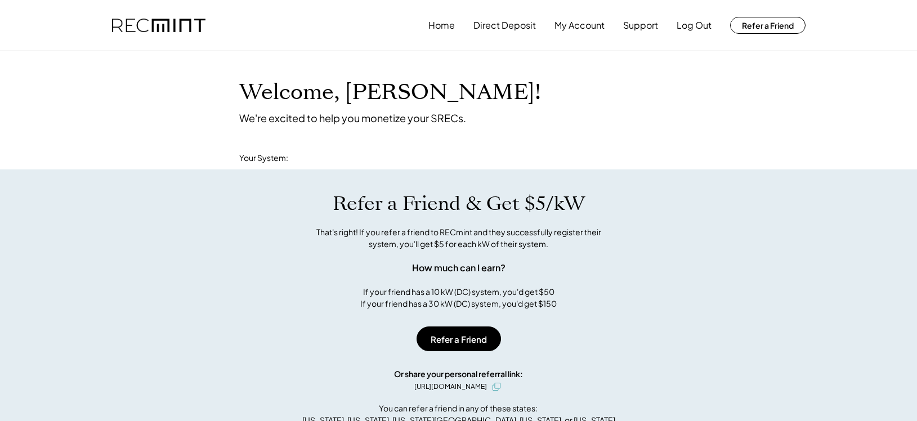  I want to click on button: My Account, so click(579, 25).